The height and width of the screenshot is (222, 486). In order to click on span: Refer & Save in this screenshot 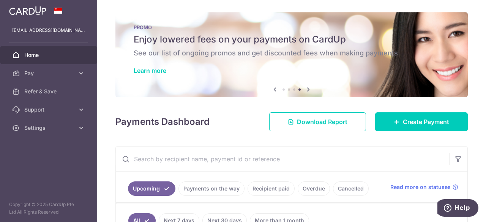, I will do `click(49, 92)`.